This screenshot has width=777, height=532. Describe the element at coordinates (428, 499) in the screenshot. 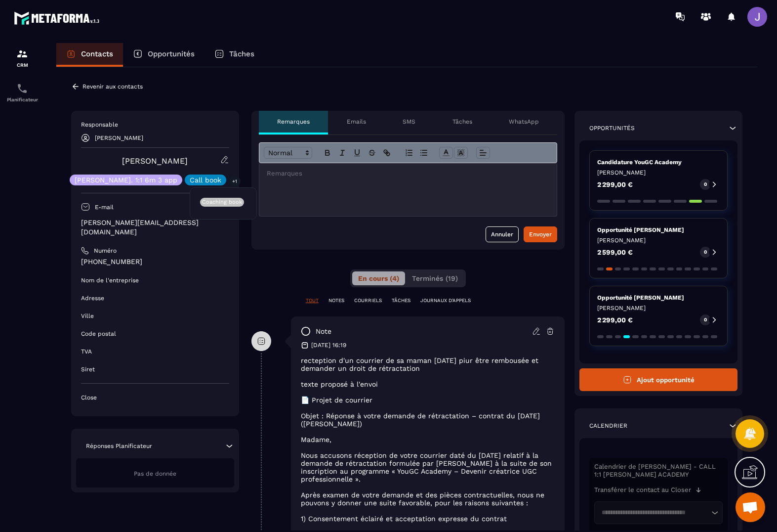

I see `p: Après examen de votre demande et des pièces contractuelles, nous ne pouvons y donner une suite fa...` at that location.